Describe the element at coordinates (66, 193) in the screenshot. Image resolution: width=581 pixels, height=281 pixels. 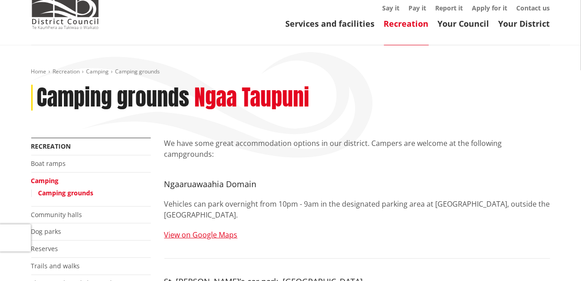
I see `a: Camping grounds` at that location.